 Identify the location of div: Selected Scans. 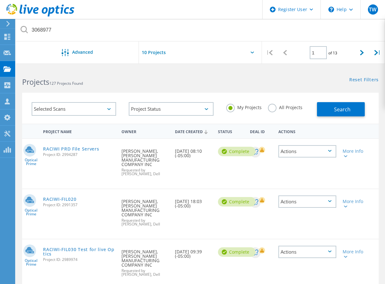
(74, 109).